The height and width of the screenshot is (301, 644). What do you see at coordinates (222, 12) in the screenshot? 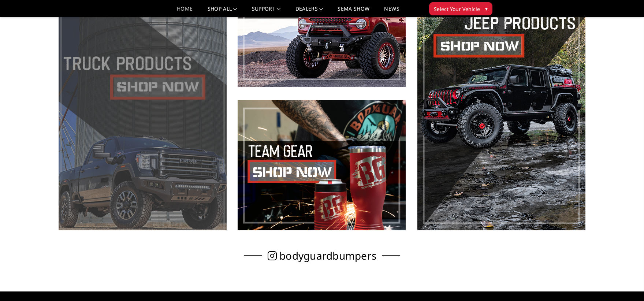
I see `a: shop all` at bounding box center [222, 12].